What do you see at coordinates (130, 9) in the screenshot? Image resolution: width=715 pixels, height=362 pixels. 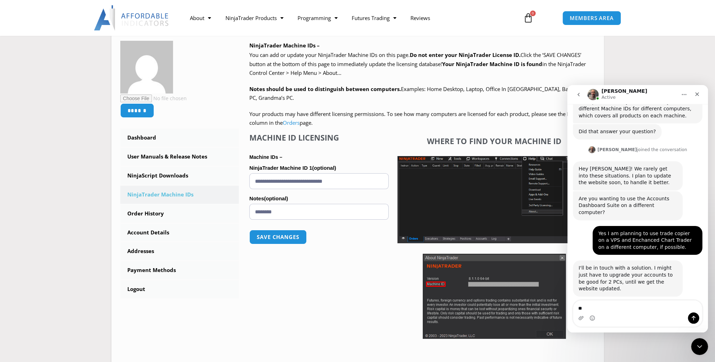 I see `div: Close` at bounding box center [130, 9].